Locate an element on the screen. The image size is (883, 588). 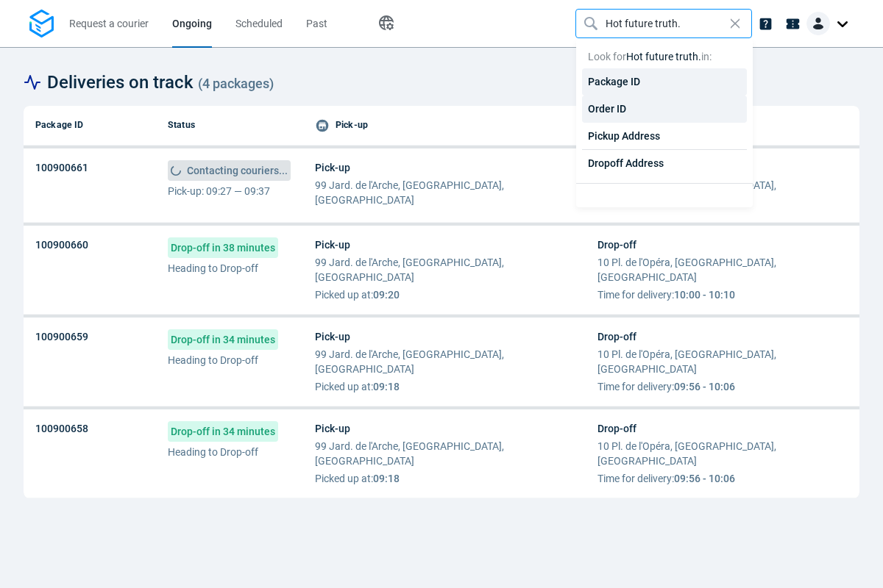
span: Past is located at coordinates (316, 24).